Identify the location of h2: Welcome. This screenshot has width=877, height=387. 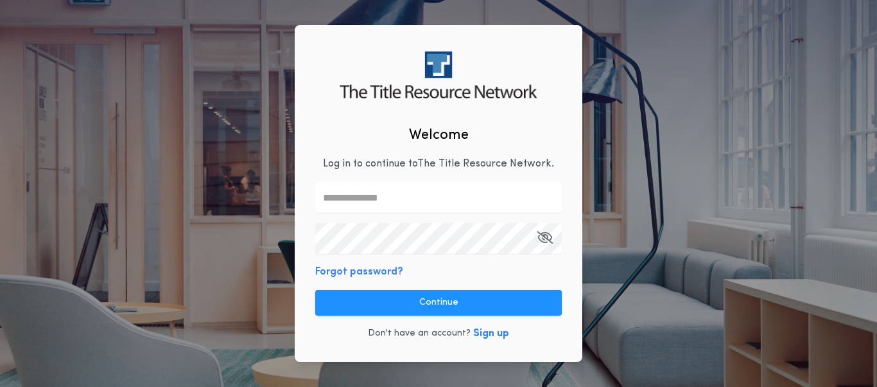
(439, 135).